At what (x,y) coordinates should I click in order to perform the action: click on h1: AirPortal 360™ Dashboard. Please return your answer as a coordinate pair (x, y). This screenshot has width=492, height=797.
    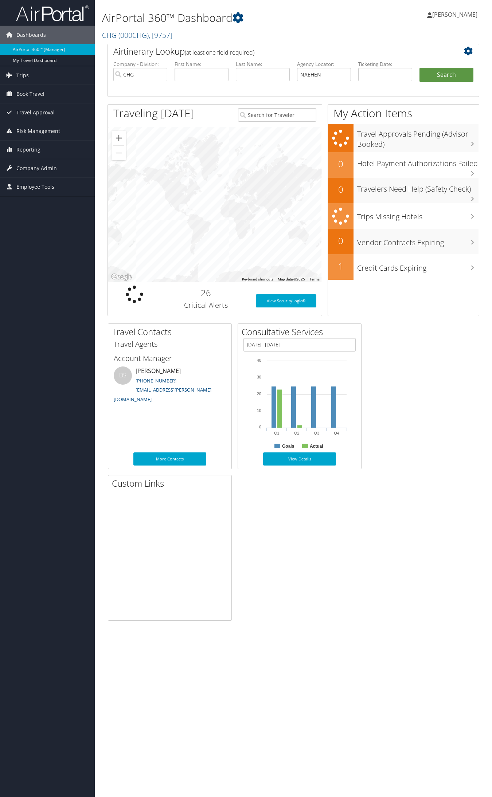
    Looking at the image, I should click on (229, 18).